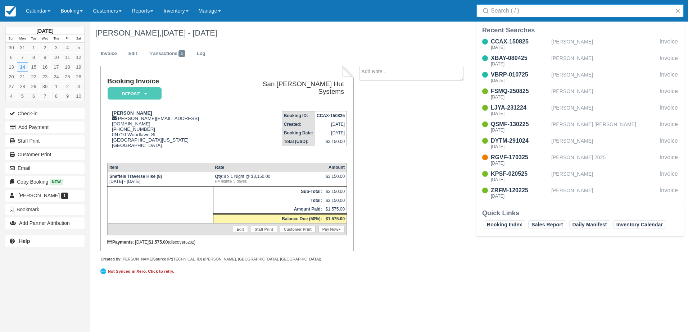 The height and width of the screenshot is (332, 688). Describe the element at coordinates (268, 181) in the screenshot. I see `em: ((4 nights/ 5 days))` at that location.